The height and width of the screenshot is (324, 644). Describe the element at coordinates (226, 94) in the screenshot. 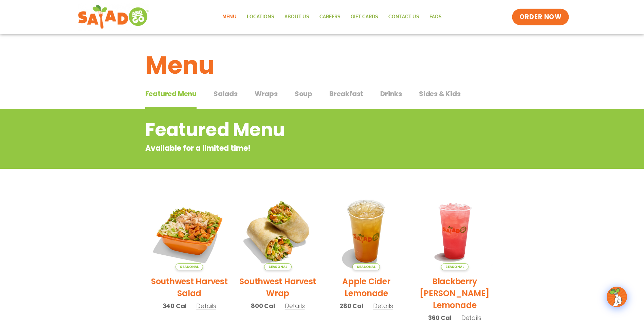

I see `span: Salads` at that location.